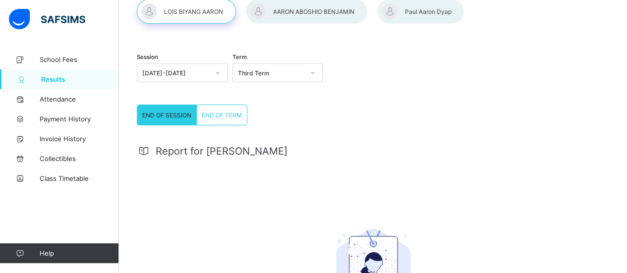 The height and width of the screenshot is (273, 627). What do you see at coordinates (79, 178) in the screenshot?
I see `span: Class Timetable` at bounding box center [79, 178].